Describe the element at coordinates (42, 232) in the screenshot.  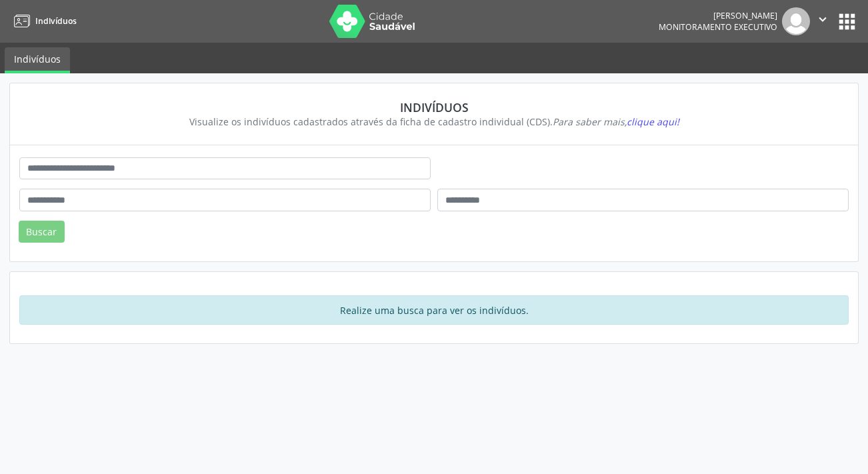
I see `button: Buscar` at that location.